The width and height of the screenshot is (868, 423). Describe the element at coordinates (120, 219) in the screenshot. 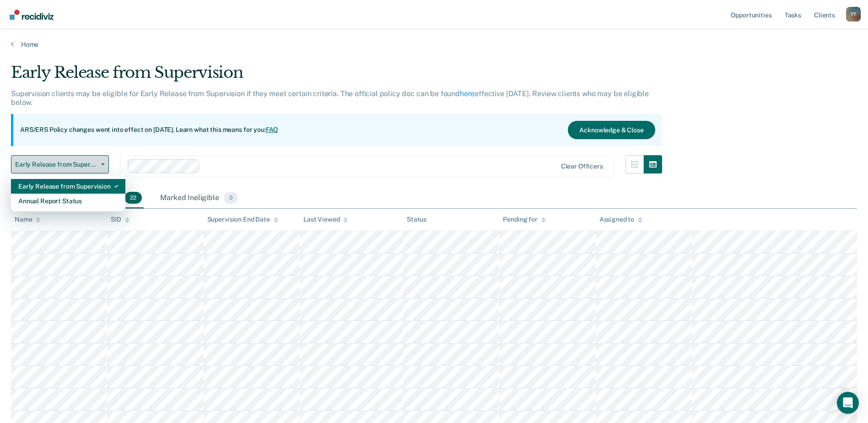

I see `div: SID` at that location.